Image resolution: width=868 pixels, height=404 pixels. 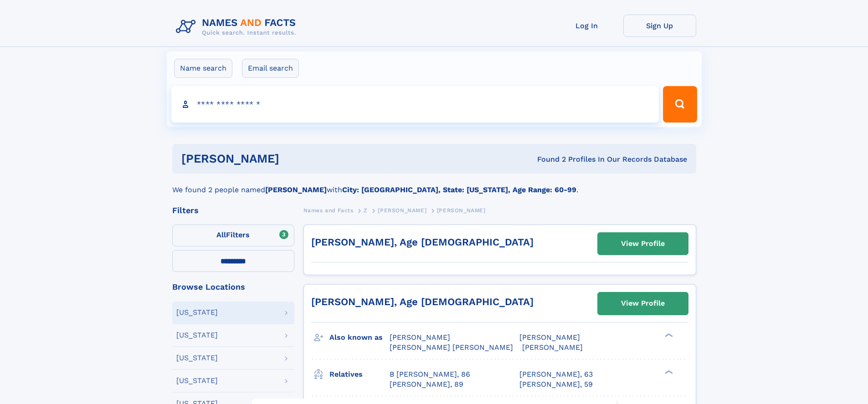 What do you see at coordinates (587, 26) in the screenshot?
I see `a: Log In` at bounding box center [587, 26].